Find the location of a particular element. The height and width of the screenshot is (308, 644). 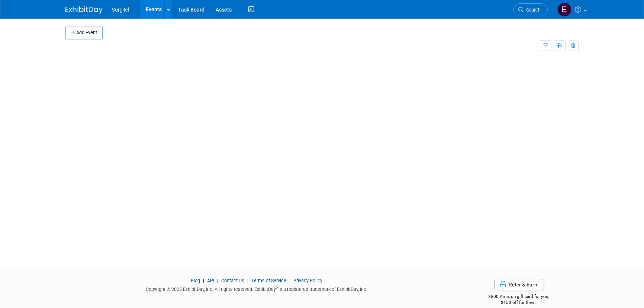

img: Event Coordinator is located at coordinates (564, 10).